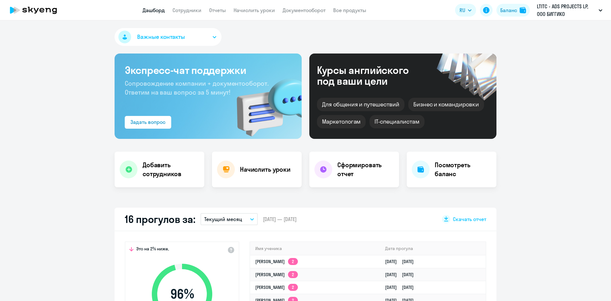 The width and height of the screenshot is (611, 301). I want to click on h4: Сформировать отчет, so click(366, 169).